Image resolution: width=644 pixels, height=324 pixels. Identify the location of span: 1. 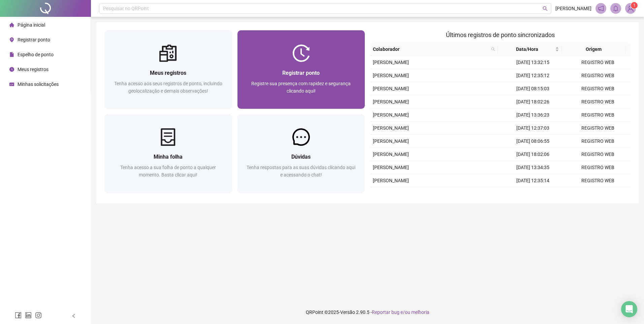
(634, 5).